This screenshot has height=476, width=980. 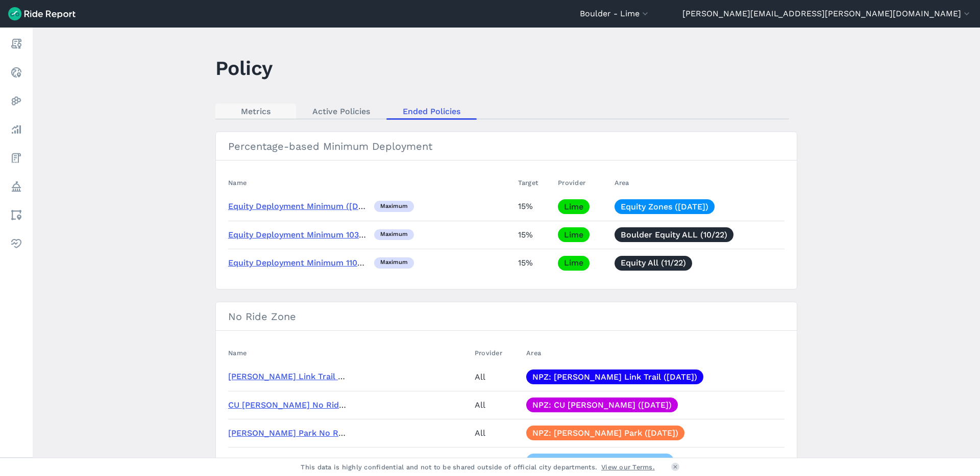 What do you see at coordinates (506, 317) in the screenshot?
I see `h3: No Ride Zone` at bounding box center [506, 317].